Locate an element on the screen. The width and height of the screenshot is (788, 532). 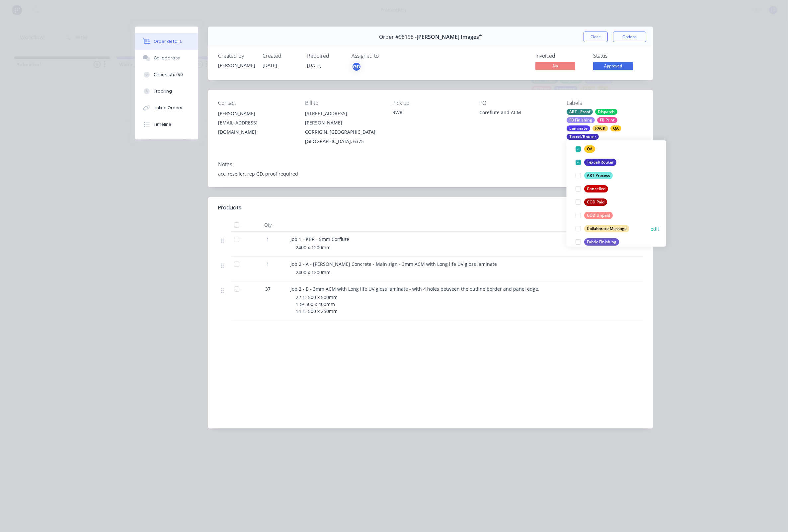
div: Created is located at coordinates (281, 56).